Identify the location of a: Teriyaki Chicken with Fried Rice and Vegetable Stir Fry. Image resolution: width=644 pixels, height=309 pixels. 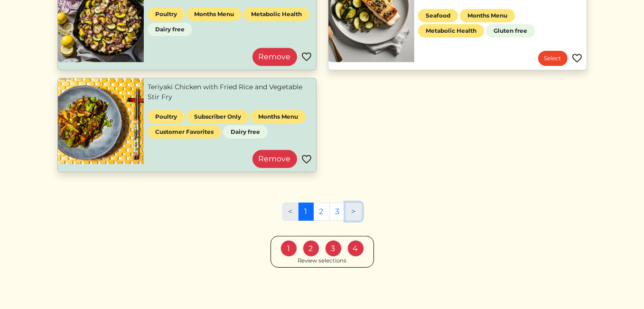
(229, 92).